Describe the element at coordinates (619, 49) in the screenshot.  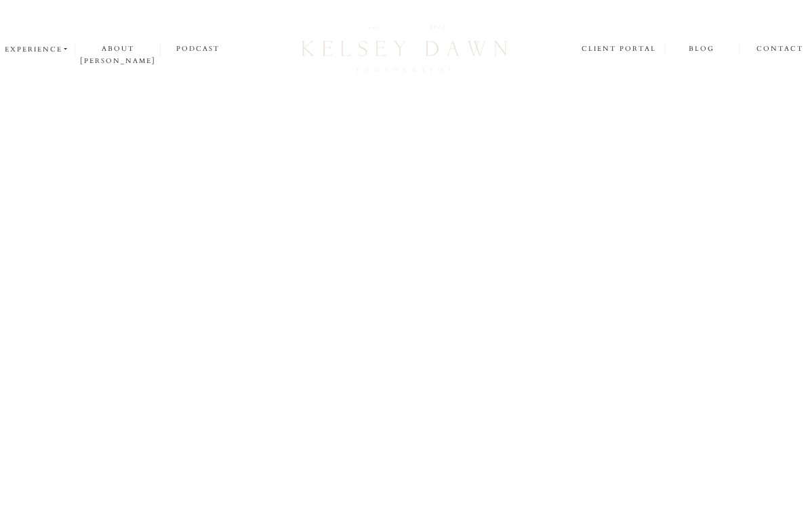
I see `nav: client portal` at that location.